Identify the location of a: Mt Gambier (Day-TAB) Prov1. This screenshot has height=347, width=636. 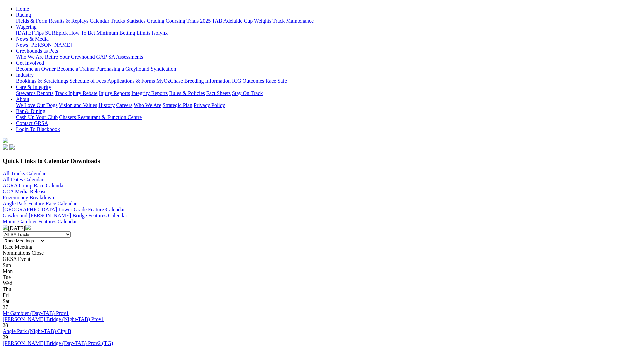
(36, 313).